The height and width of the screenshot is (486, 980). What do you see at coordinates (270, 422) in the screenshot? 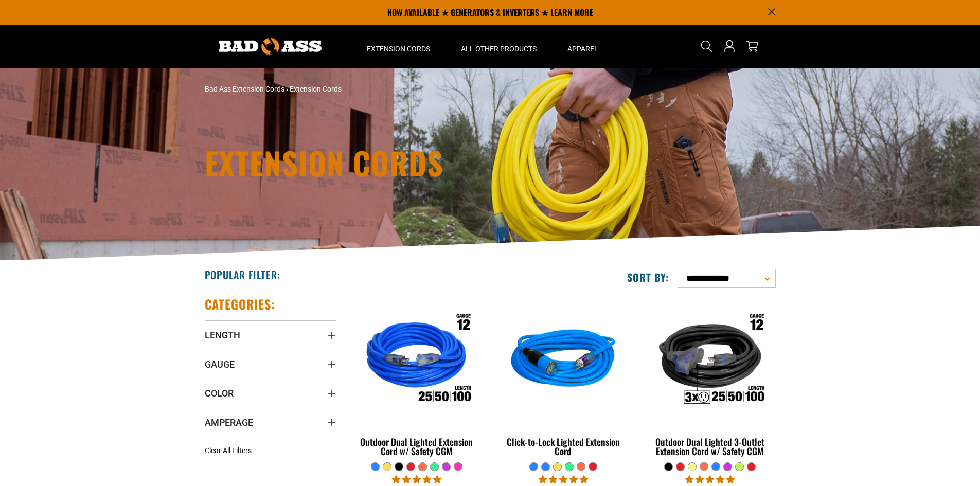
I see `summary: Amperage` at bounding box center [270, 422].